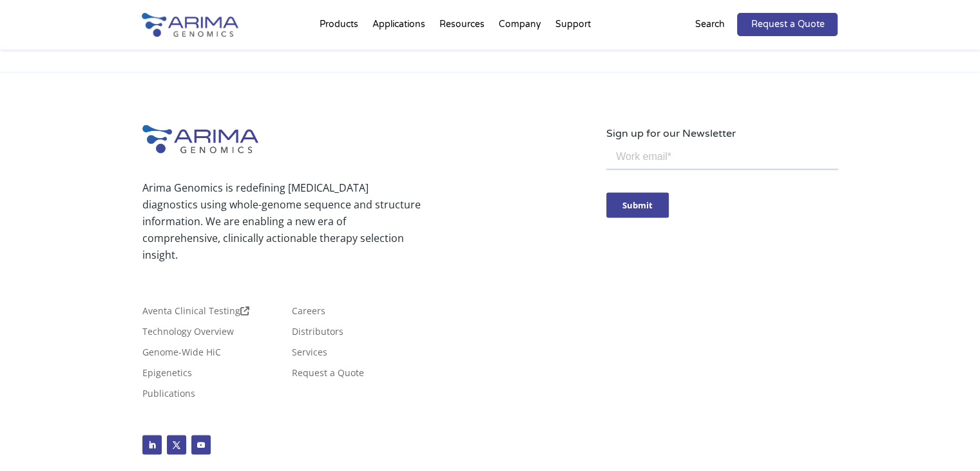  Describe the element at coordinates (308, 313) in the screenshot. I see `a: Careers` at that location.